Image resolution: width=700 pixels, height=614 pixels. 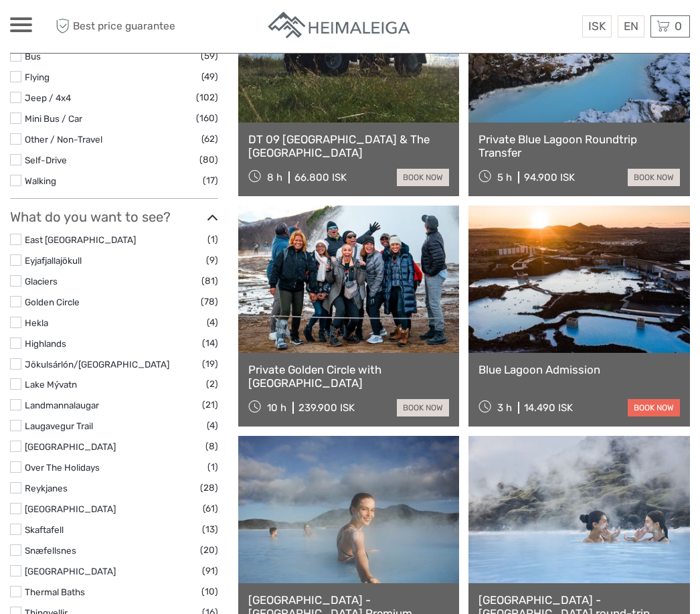 I want to click on span: (49), so click(x=210, y=76).